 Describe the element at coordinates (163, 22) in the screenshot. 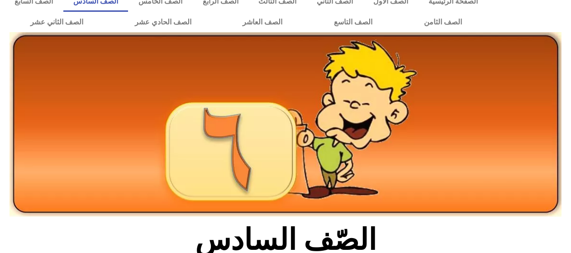

I see `a: الصف الحادي عشر` at that location.